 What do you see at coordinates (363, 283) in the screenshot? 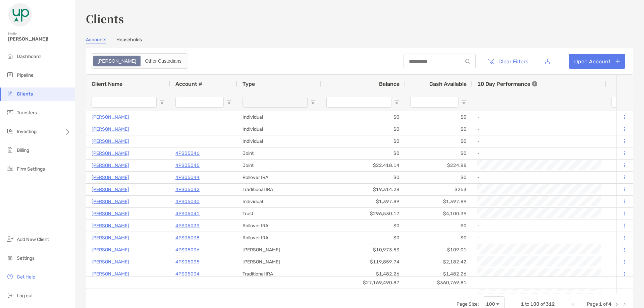
I see `div: $27,169,490.87` at bounding box center [363, 283].